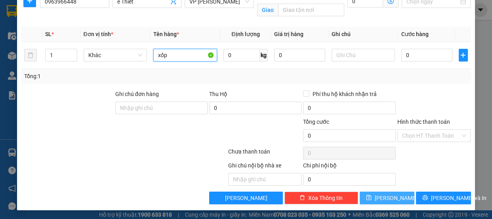 Image resolution: width=492 pixels, height=219 pixels. What do you see at coordinates (302, 198) in the screenshot?
I see `span: delete` at bounding box center [302, 198].